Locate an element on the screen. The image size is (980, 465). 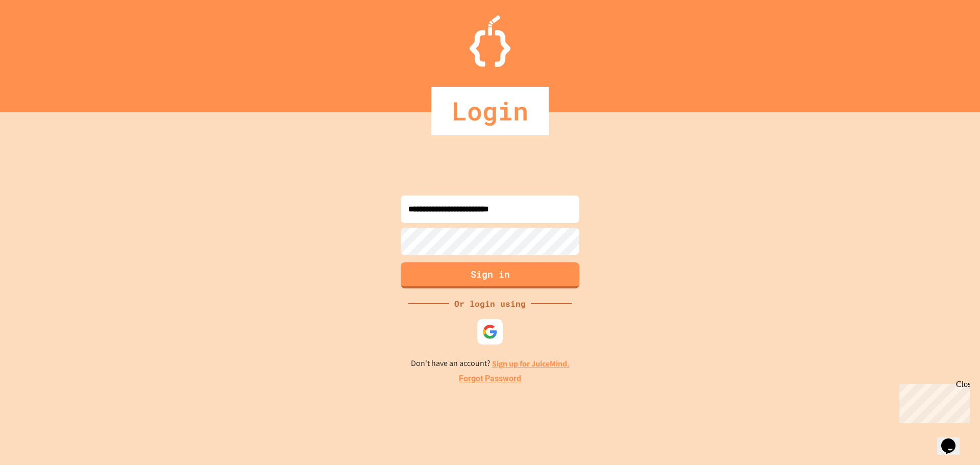
a: Sign up for JuiceMind. is located at coordinates (531, 364).